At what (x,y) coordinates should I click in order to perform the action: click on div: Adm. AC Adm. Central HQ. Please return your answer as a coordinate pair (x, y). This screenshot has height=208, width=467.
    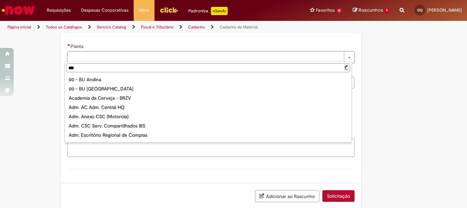
    Looking at the image, I should click on (208, 107).